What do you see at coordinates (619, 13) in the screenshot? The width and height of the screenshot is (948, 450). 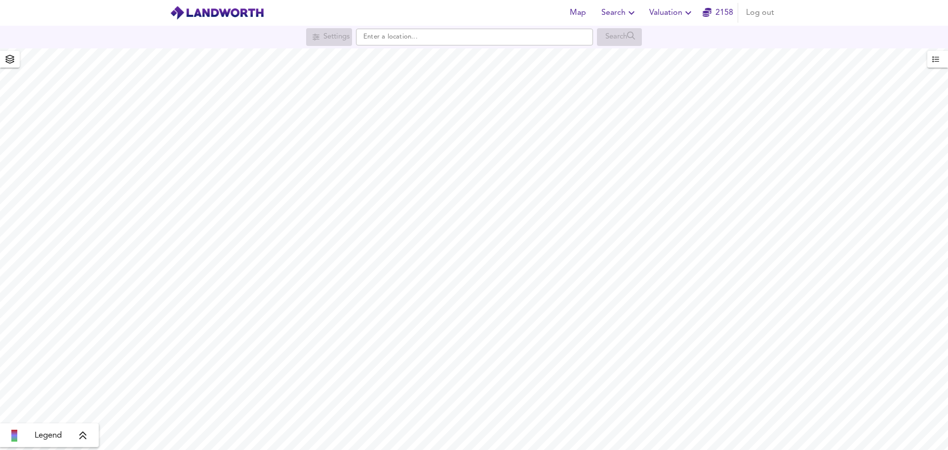 I see `button: Search` at bounding box center [619, 13].